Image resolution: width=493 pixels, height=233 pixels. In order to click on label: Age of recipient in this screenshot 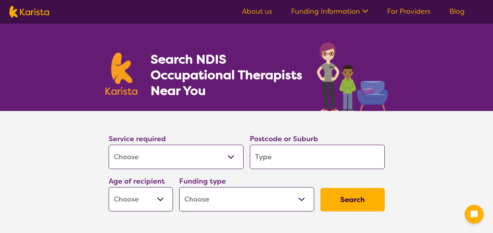, I will do `click(136, 181)`.